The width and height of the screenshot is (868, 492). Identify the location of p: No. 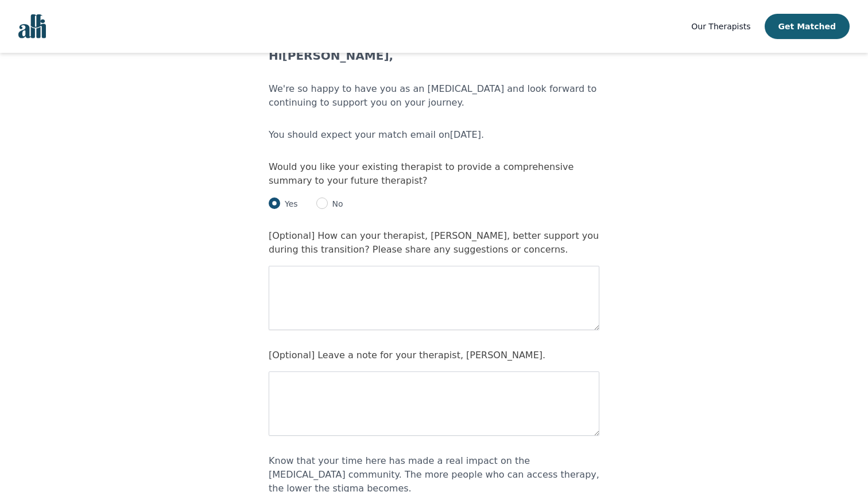
(335, 204).